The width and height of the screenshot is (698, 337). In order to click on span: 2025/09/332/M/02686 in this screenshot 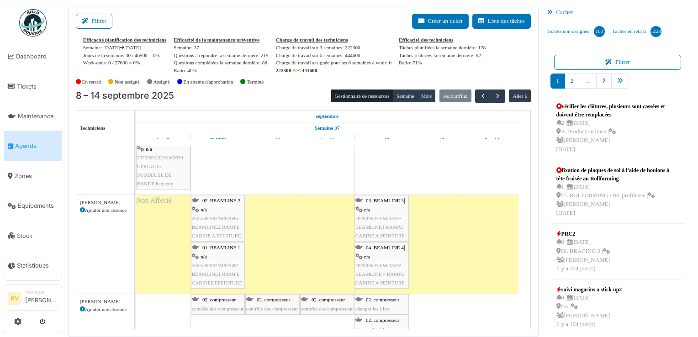, I will do `click(215, 218)`.